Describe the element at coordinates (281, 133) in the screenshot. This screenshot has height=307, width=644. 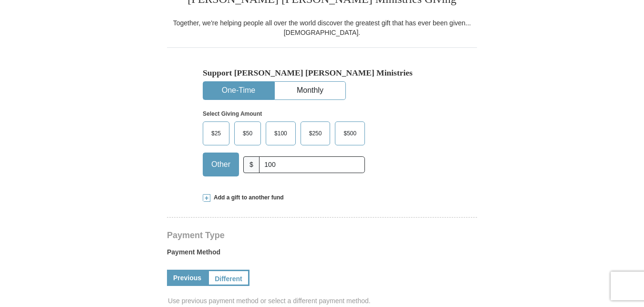
I see `span: $100` at that location.